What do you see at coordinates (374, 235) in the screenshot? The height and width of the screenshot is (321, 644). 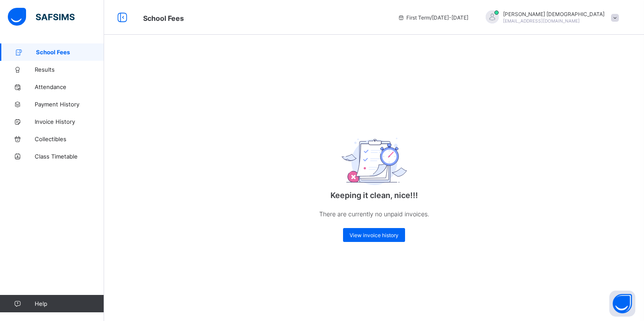 I see `span: View invoice history` at bounding box center [374, 235].